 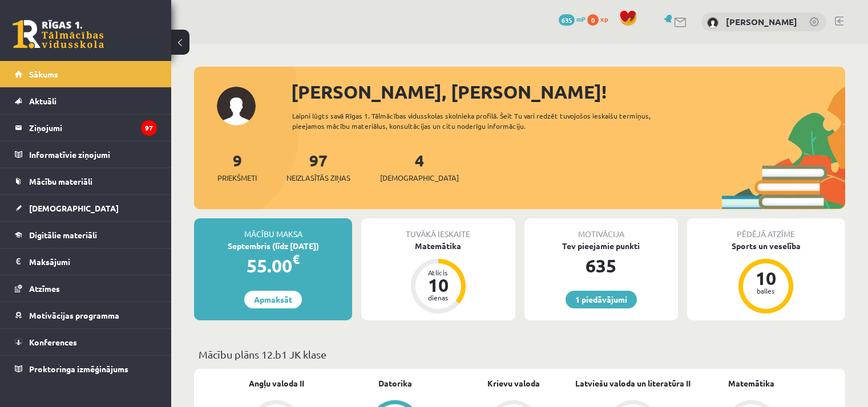 What do you see at coordinates (53, 342) in the screenshot?
I see `span: Konferences` at bounding box center [53, 342].